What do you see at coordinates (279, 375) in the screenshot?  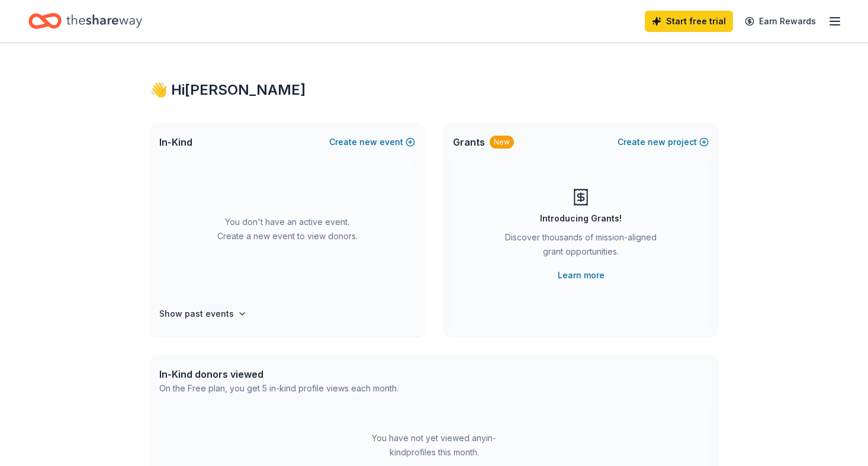 I see `div: In-Kind donors viewed` at bounding box center [279, 375].